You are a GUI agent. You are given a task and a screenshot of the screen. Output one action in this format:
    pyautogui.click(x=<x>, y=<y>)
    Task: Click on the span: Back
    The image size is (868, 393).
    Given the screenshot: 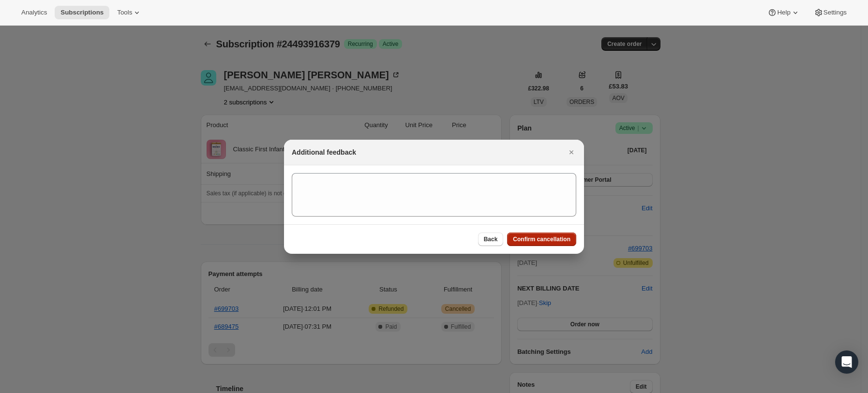 What is the action you would take?
    pyautogui.click(x=490, y=239)
    